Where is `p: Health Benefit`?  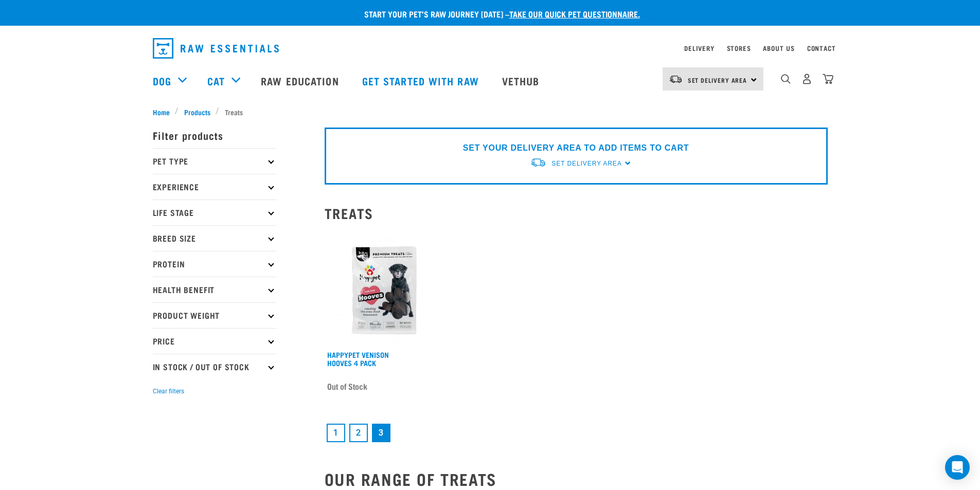 p: Health Benefit is located at coordinates (215, 290).